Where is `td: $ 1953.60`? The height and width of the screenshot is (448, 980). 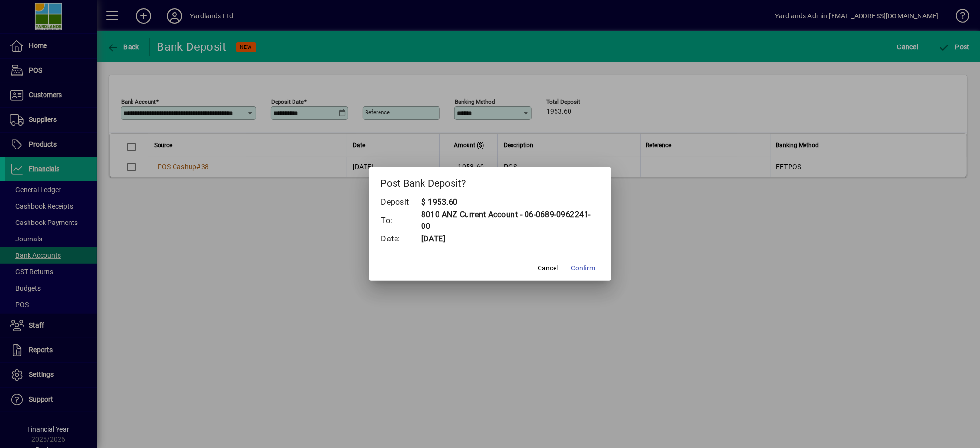 td: $ 1953.60 is located at coordinates (510, 202).